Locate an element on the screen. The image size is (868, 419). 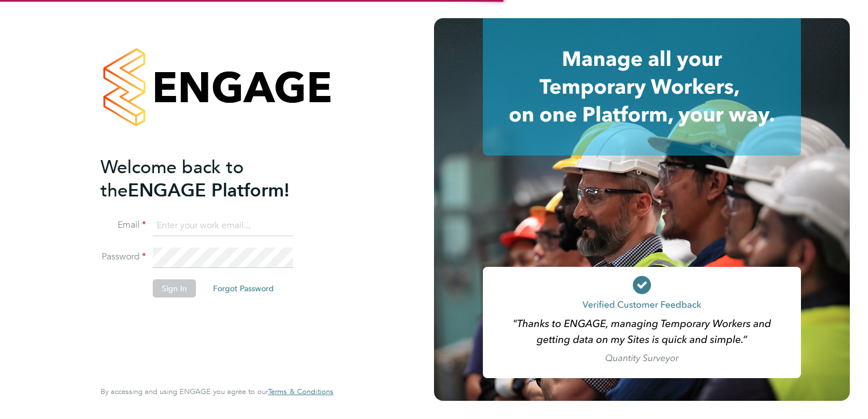
span: By accessing and using ENGAGE you agree to our is located at coordinates (217, 391).